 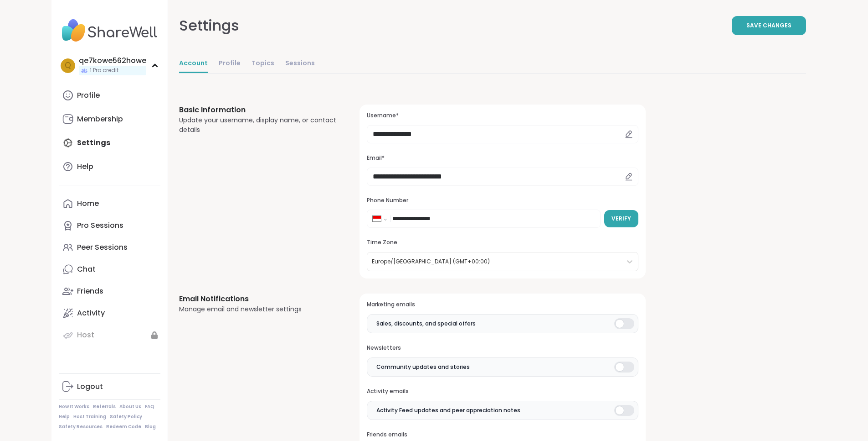 I want to click on div: Home, so click(x=88, y=204).